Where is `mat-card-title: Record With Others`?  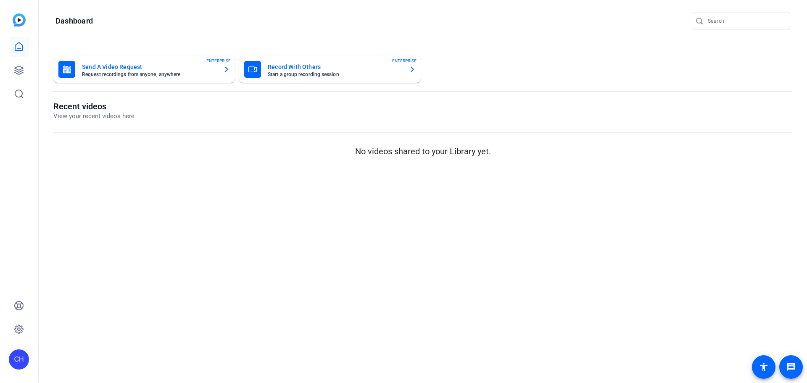
mat-card-title: Record With Others is located at coordinates (335, 67).